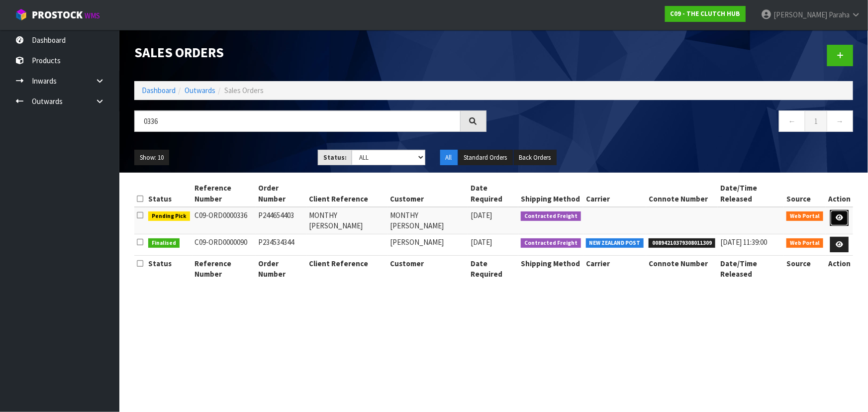 The image size is (868, 412). I want to click on td: C09-ORD0000336, so click(224, 221).